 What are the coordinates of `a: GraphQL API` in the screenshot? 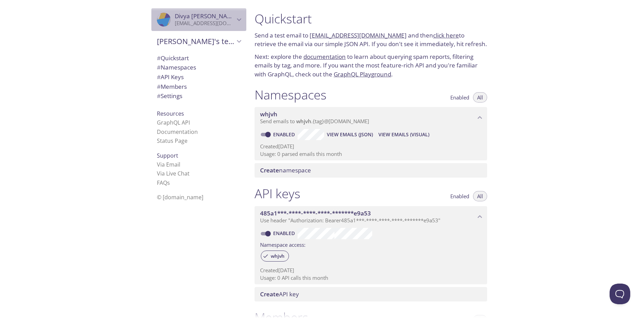 It's located at (174, 122).